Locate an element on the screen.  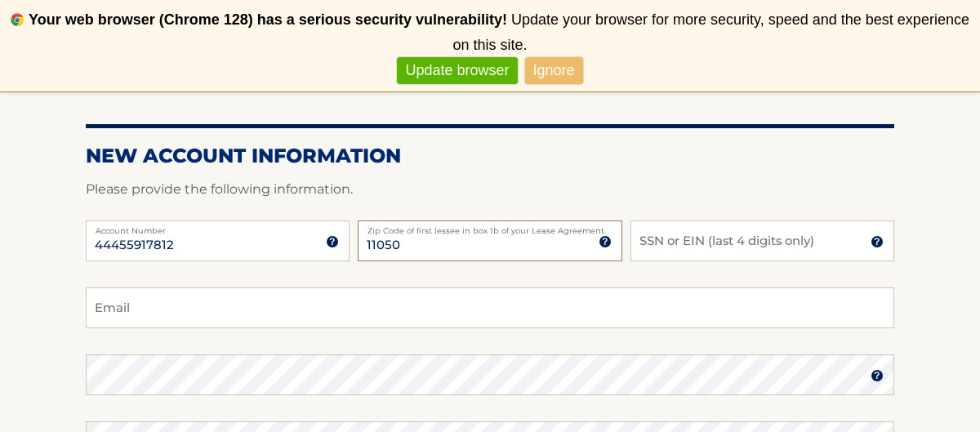
h2: New Account Information is located at coordinates (490, 156).